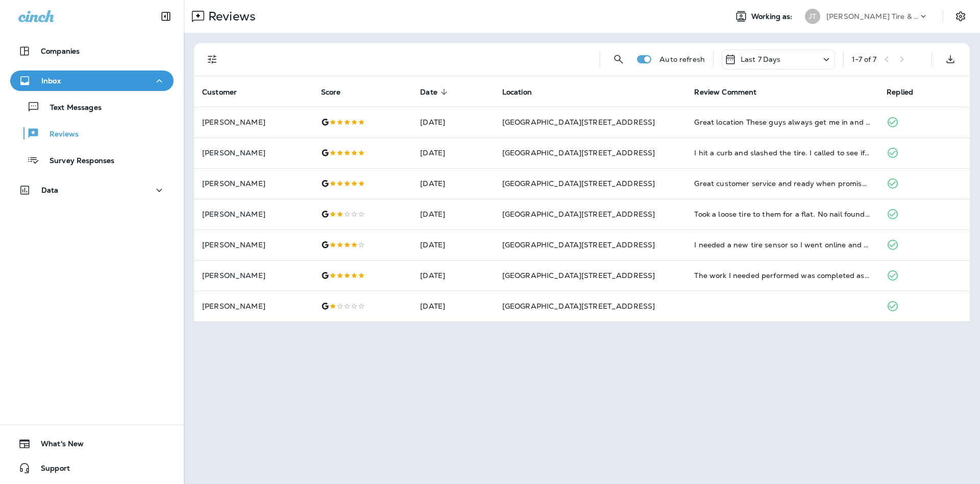 The width and height of the screenshot is (980, 484). What do you see at coordinates (782, 244) in the screenshot?
I see `div: I needed a new tire sensor so I went online and scheduled an appointment for right after work. Th...` at bounding box center [782, 244].